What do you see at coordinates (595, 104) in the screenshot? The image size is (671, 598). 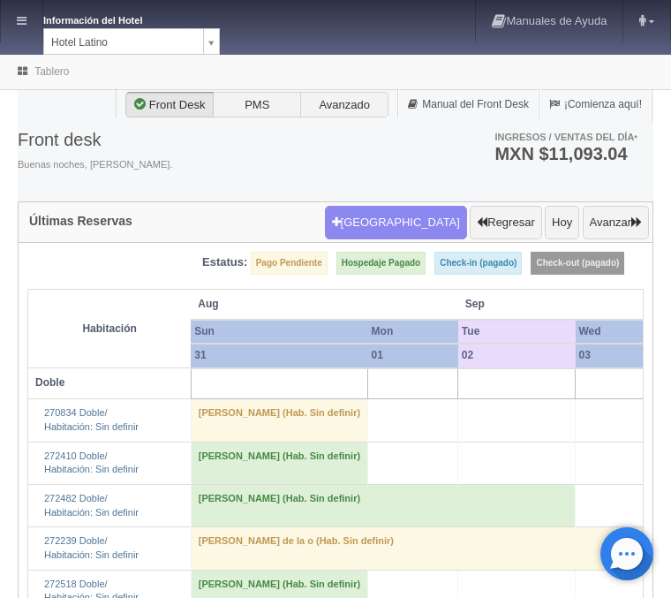 I see `a: ¡Comienza aquí!` at bounding box center [595, 104].